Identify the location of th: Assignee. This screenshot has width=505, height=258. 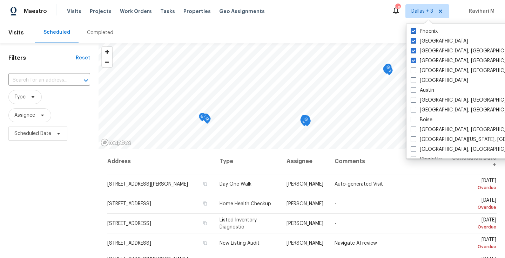
(305, 161).